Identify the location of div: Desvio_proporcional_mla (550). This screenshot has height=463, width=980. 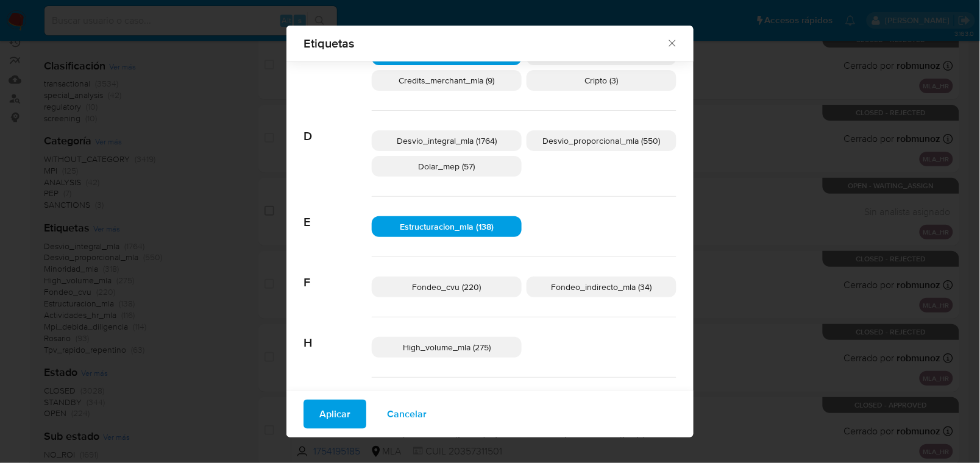
(602, 141).